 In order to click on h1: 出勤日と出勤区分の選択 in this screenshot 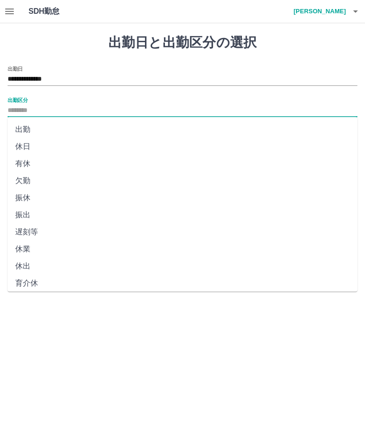, I will do `click(182, 43)`.